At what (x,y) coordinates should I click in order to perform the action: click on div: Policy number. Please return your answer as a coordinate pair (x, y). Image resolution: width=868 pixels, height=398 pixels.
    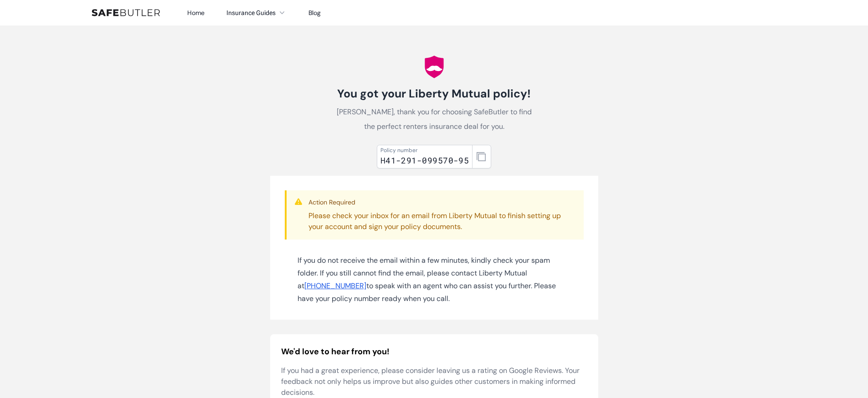
    Looking at the image, I should click on (425, 150).